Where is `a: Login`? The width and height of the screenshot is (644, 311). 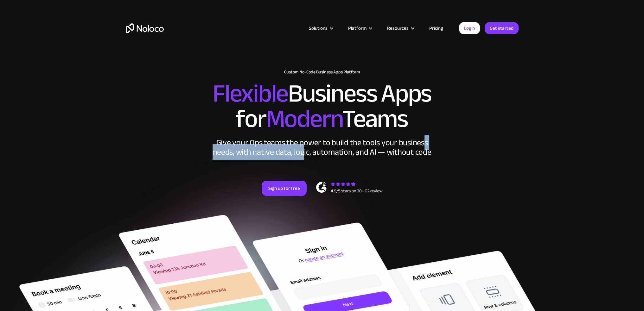
a: Login is located at coordinates (470, 28).